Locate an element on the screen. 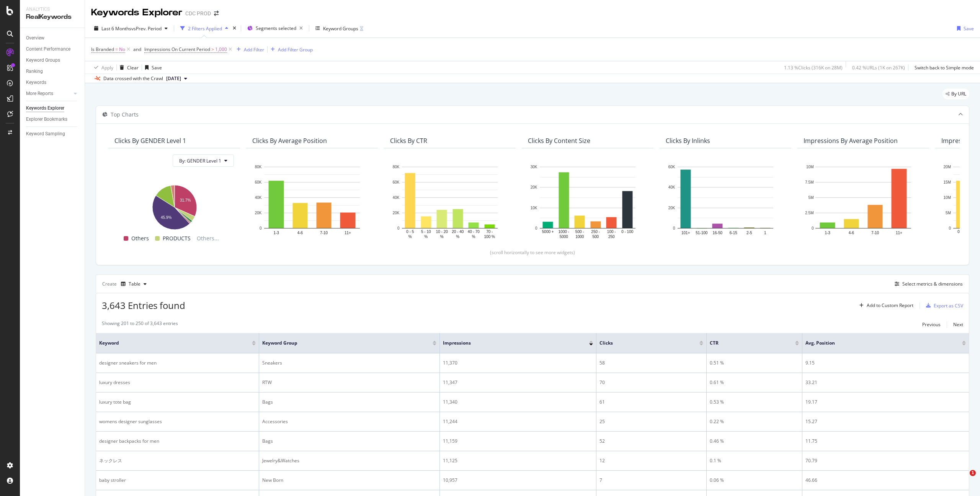  div: Keyword Groups is located at coordinates (43, 60).